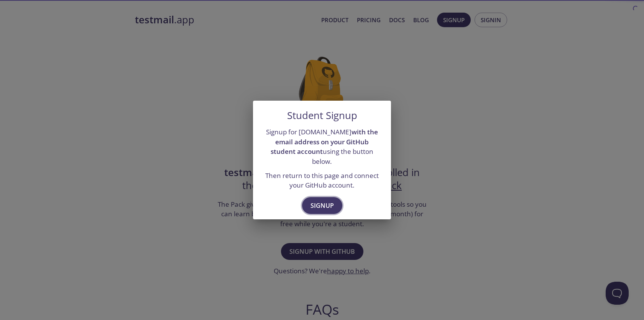  I want to click on h5: Student Signup, so click(322, 116).